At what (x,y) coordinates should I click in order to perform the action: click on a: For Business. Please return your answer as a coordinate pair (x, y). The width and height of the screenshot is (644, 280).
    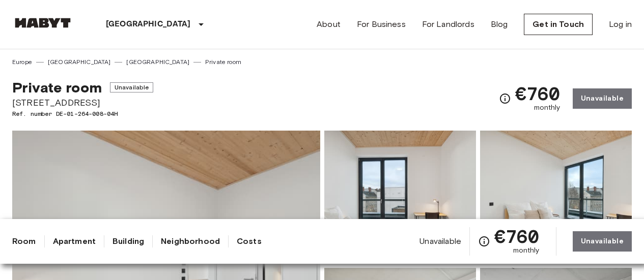
    Looking at the image, I should click on (381, 25).